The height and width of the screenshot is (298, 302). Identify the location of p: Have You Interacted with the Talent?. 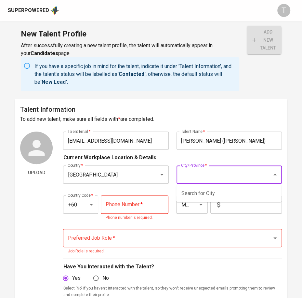
(172, 266).